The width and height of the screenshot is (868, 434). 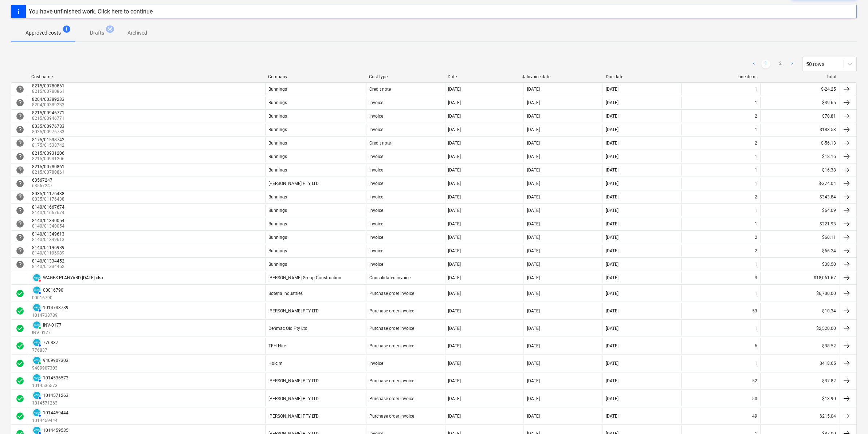 What do you see at coordinates (55, 413) in the screenshot?
I see `div: 1014459444` at bounding box center [55, 413].